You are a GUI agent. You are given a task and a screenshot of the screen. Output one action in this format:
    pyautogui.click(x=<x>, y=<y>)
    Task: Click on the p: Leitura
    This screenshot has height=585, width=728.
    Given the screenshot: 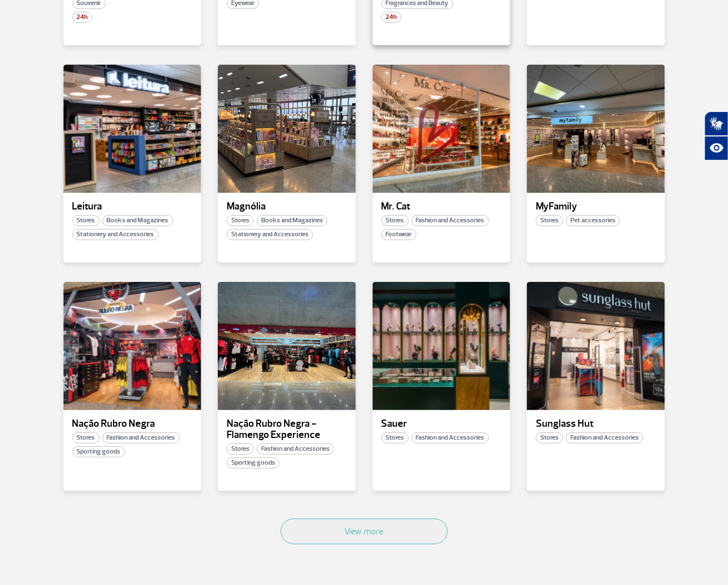 What is the action you would take?
    pyautogui.click(x=133, y=206)
    